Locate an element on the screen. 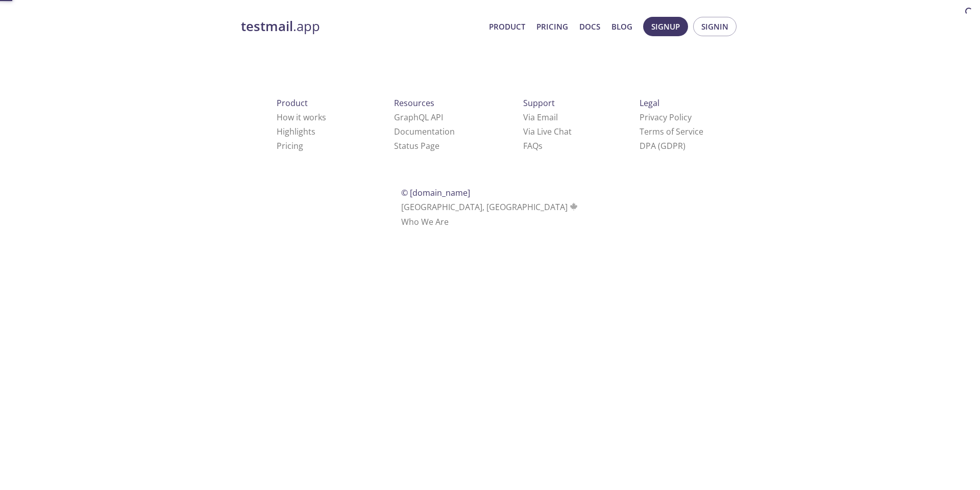  a: Via Live Chat is located at coordinates (547, 132).